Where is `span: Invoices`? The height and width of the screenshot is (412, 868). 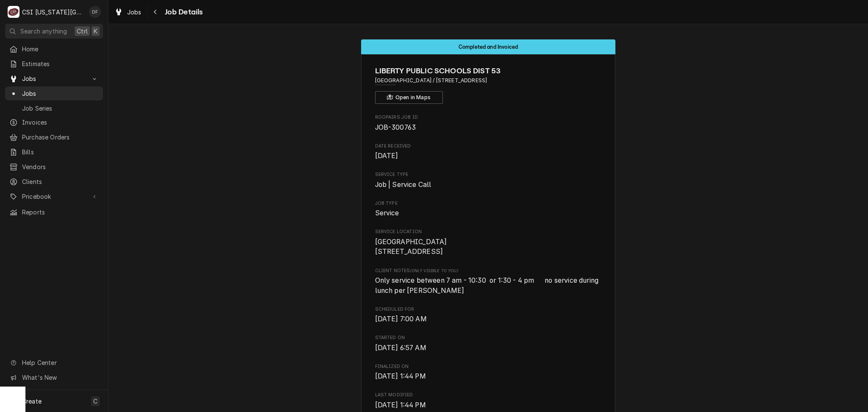 span: Invoices is located at coordinates (61, 122).